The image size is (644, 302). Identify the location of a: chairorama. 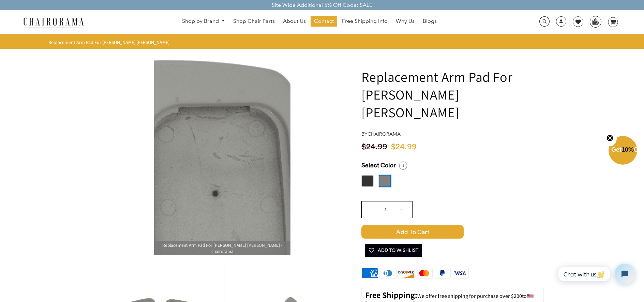
(384, 134).